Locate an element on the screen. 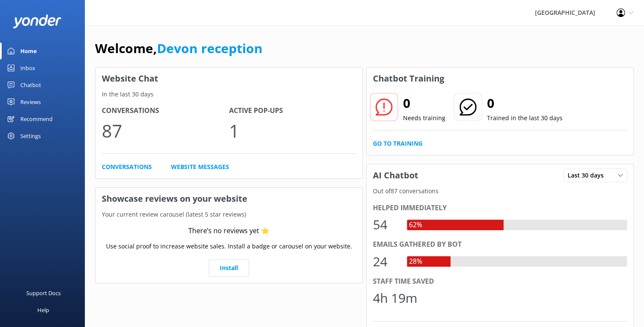 The image size is (644, 327). div: Staff time saved is located at coordinates (500, 281).